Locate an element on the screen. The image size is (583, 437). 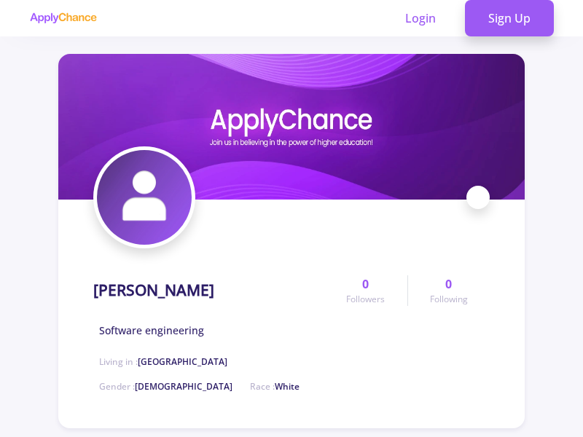
img: Parisa Hashemi cover image is located at coordinates (292, 127).